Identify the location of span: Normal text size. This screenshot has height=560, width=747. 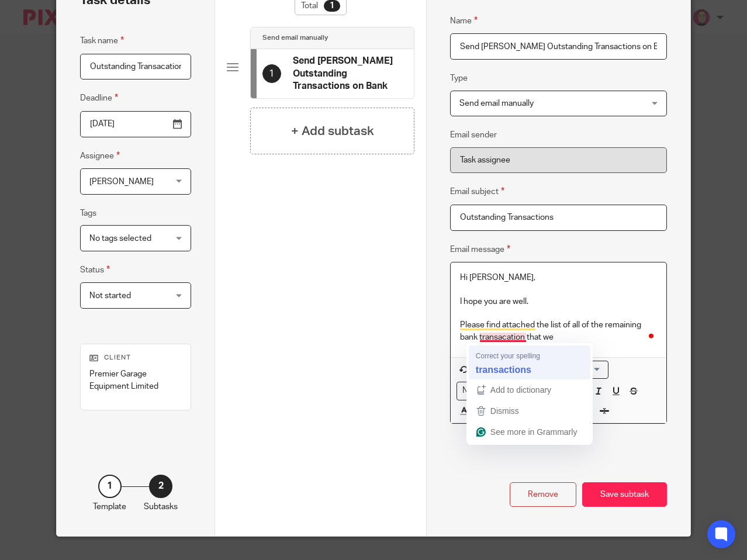
(491, 391).